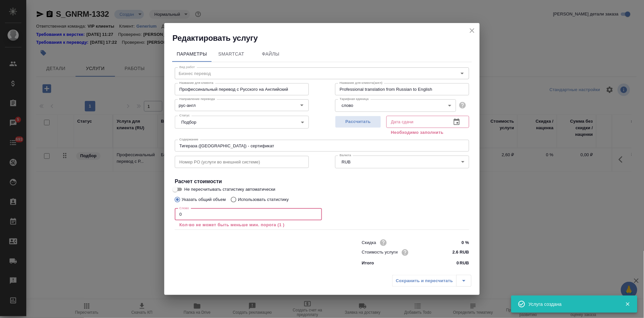  Describe the element at coordinates (396, 106) in the screenshot. I see `div: слово` at that location.